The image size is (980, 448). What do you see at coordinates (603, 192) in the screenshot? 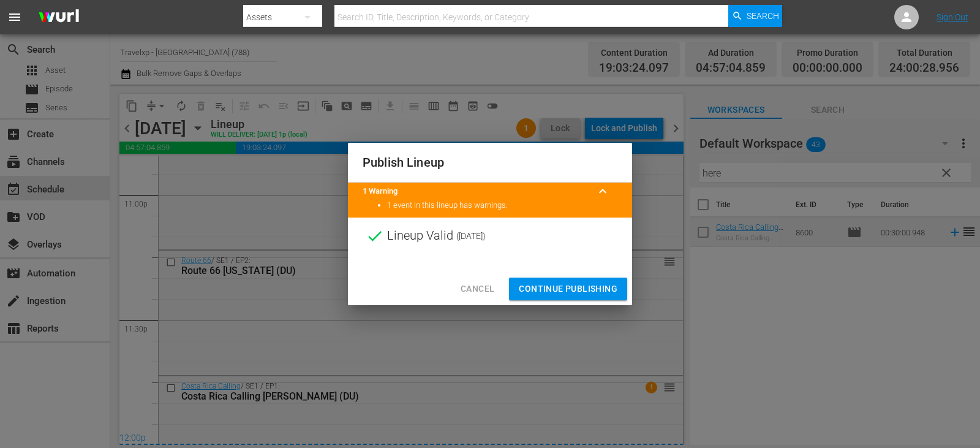
I see `button: keyboard_arrow_up` at bounding box center [603, 192].